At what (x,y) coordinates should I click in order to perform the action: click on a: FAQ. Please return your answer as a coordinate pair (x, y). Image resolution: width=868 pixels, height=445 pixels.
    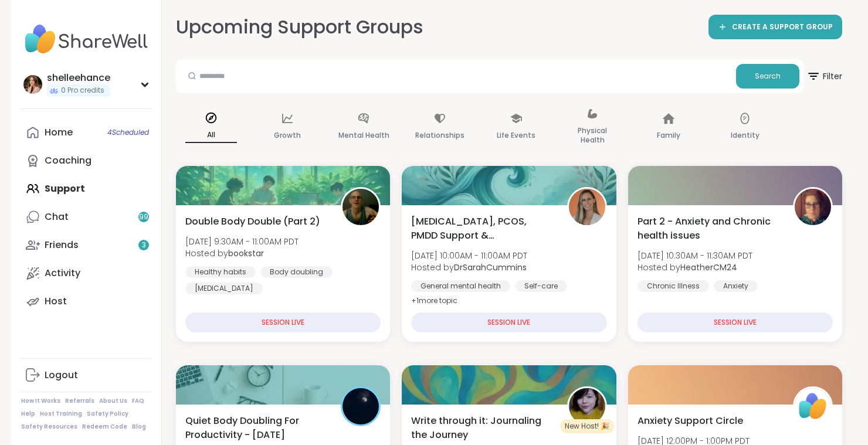
    Looking at the image, I should click on (138, 401).